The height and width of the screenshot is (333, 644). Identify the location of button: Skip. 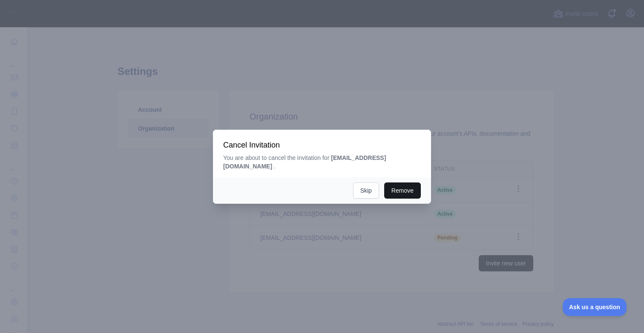
(366, 191).